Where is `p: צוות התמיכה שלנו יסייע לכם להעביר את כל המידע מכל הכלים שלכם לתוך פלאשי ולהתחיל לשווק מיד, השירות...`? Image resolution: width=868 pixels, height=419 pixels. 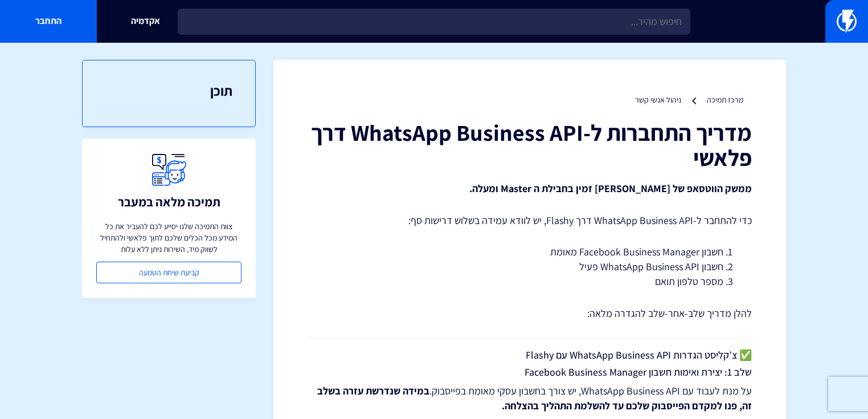 p: צוות התמיכה שלנו יסייע לכם להעביר את כל המידע מכל הכלים שלכם לתוך פלאשי ולהתחיל לשווק מיד, השירות... is located at coordinates (169, 238).